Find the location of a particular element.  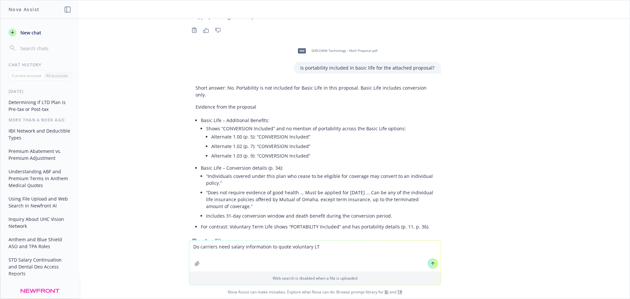

button: Inquiry About UHC Vision Network is located at coordinates (40, 222).